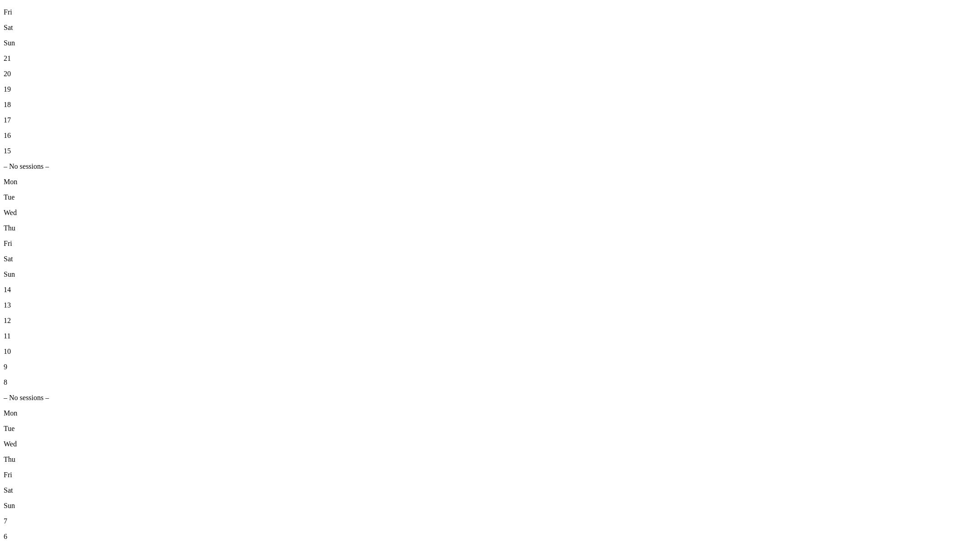  What do you see at coordinates (7, 289) in the screenshot?
I see `span: 14` at bounding box center [7, 289].